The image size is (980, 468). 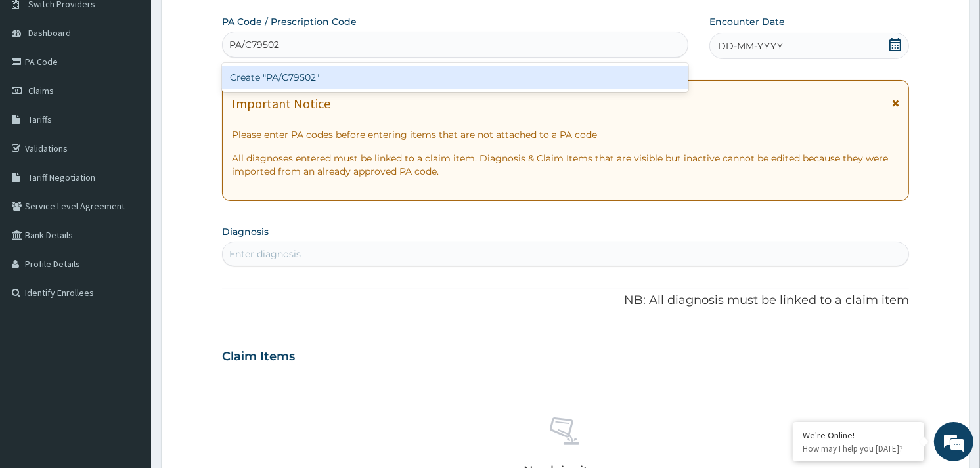 What do you see at coordinates (289, 21) in the screenshot?
I see `label: PA Code / Prescription Code` at bounding box center [289, 21].